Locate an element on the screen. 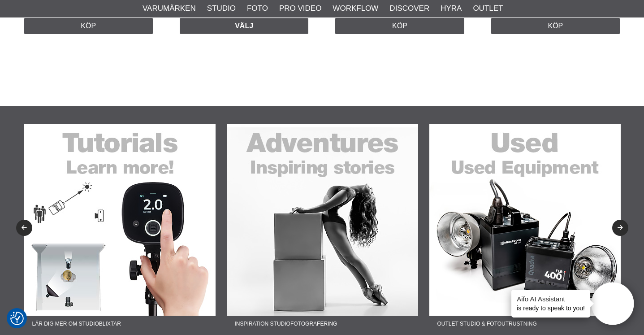 This screenshot has height=335, width=644. a: Foto is located at coordinates (257, 9).